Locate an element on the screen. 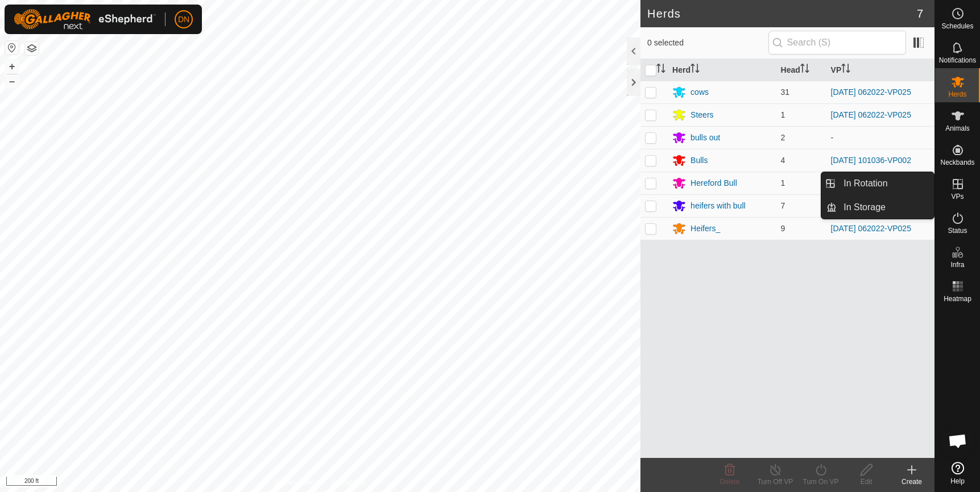 This screenshot has height=492, width=980. div: bulls out is located at coordinates (706, 137).